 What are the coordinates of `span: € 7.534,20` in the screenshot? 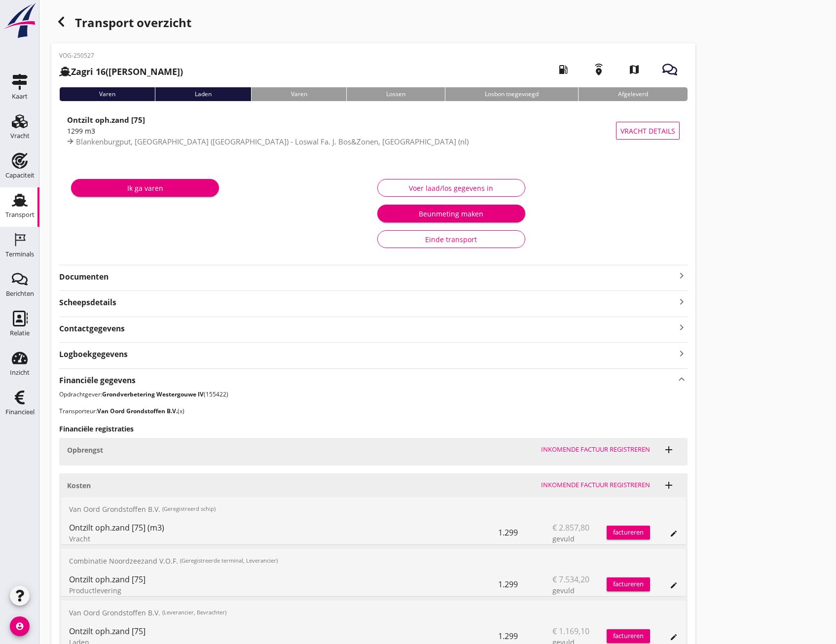 It's located at (570, 579).